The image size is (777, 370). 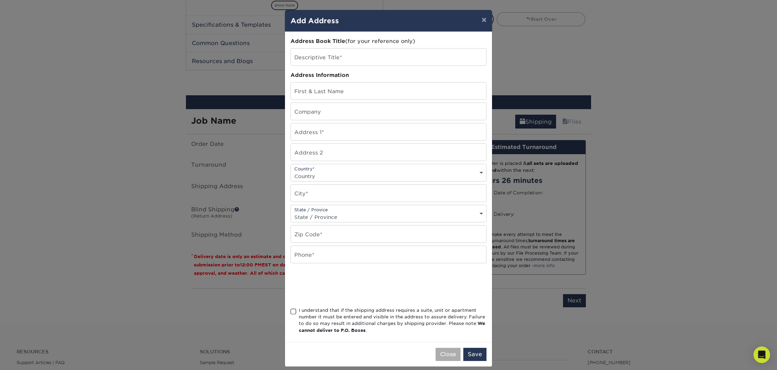 What do you see at coordinates (388, 21) in the screenshot?
I see `h4: Add Address` at bounding box center [388, 21].